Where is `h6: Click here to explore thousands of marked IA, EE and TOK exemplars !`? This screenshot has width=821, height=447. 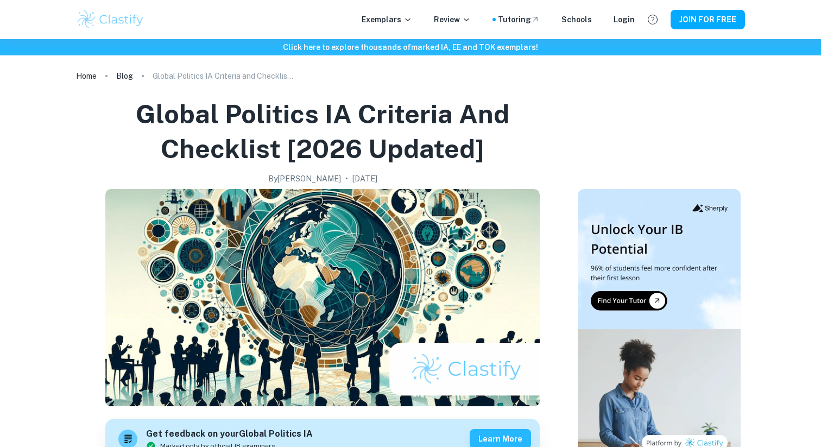
h6: Click here to explore thousands of marked IA, EE and TOK exemplars ! is located at coordinates (410, 47).